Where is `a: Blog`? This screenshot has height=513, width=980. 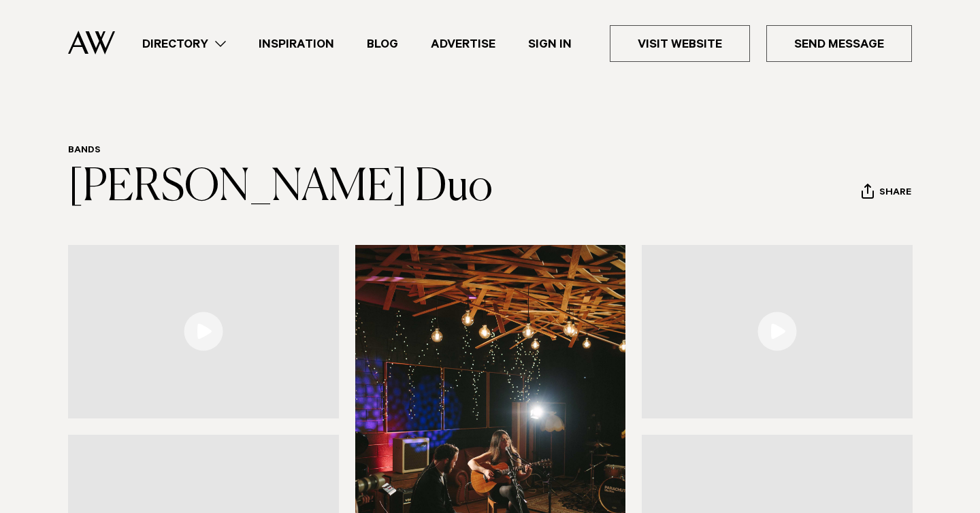
a: Blog is located at coordinates (382, 44).